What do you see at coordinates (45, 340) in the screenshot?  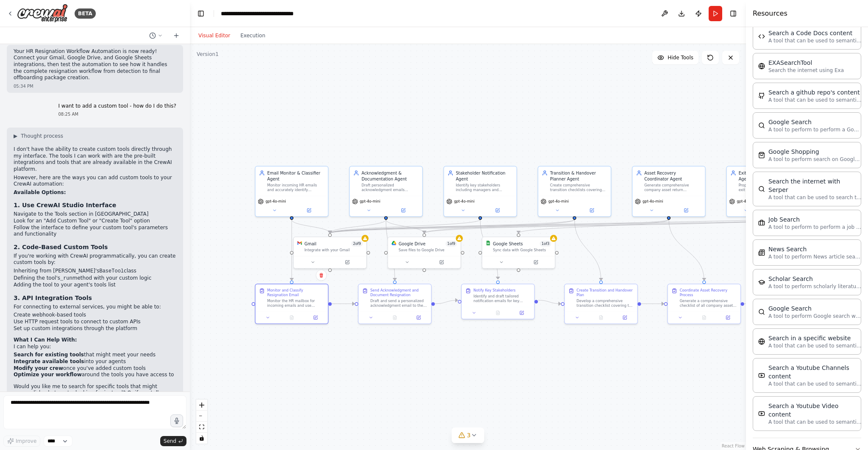 I see `strong: What I Can Help With:` at bounding box center [45, 340].